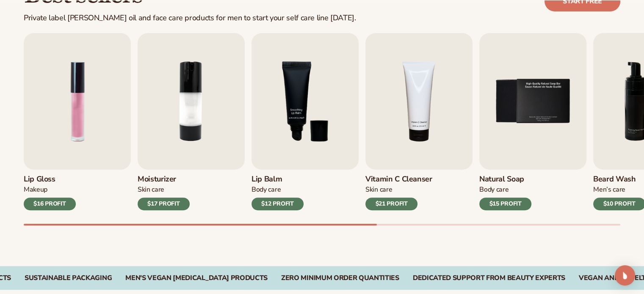 This screenshot has width=644, height=294. I want to click on h3: Vitamin C Cleanser, so click(399, 179).